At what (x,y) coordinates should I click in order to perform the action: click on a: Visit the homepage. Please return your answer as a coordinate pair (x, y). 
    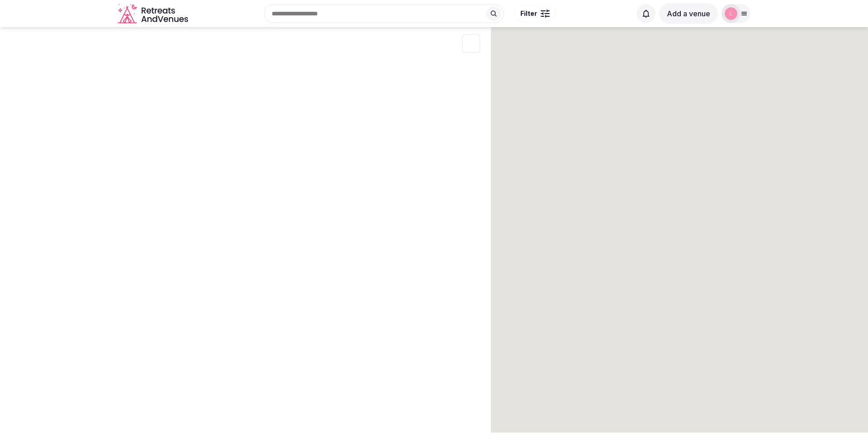
    Looking at the image, I should click on (154, 13).